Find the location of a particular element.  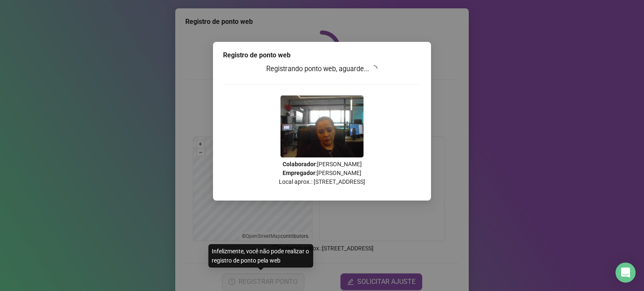

strong: Colaborador is located at coordinates (299, 164).